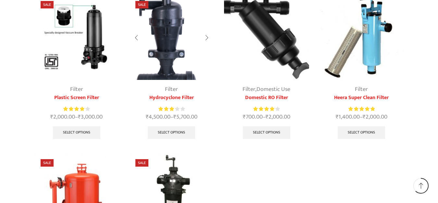  Describe the element at coordinates (253, 117) in the screenshot. I see `bdi: 700.00` at that location.